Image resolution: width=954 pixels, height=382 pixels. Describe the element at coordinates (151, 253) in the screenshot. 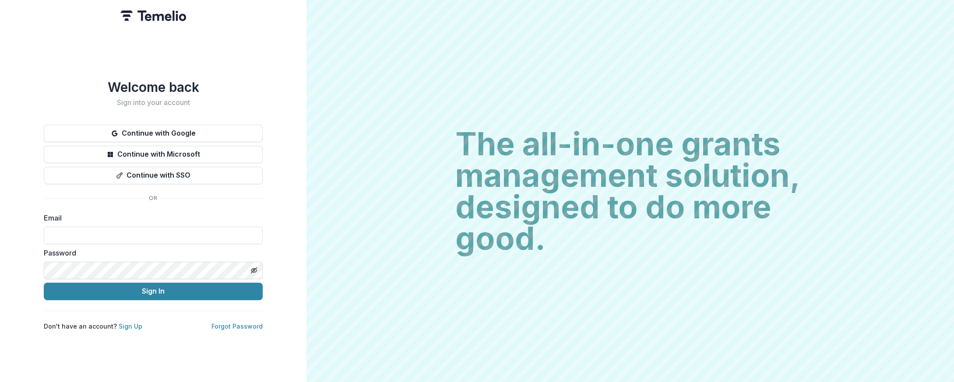

I see `label: Password` at that location.